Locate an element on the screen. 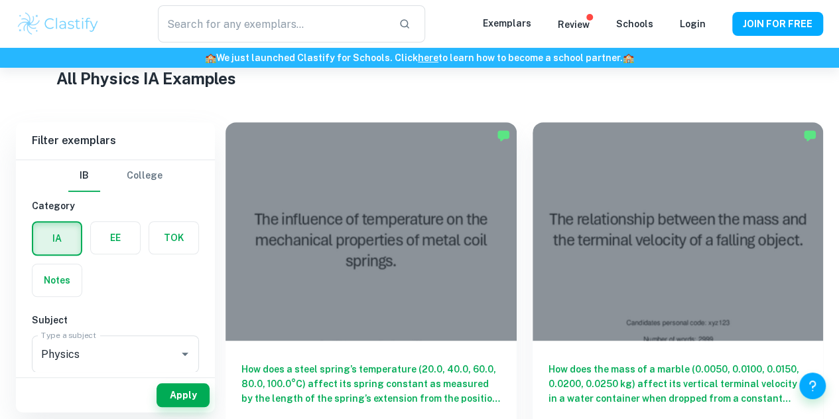 Image resolution: width=839 pixels, height=419 pixels. button: Open is located at coordinates (185, 354).